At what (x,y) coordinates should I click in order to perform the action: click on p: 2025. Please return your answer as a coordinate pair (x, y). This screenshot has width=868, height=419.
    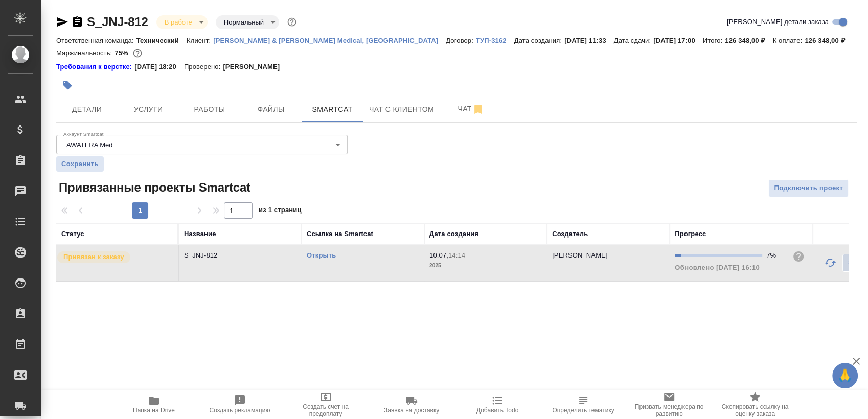
    Looking at the image, I should click on (486, 266).